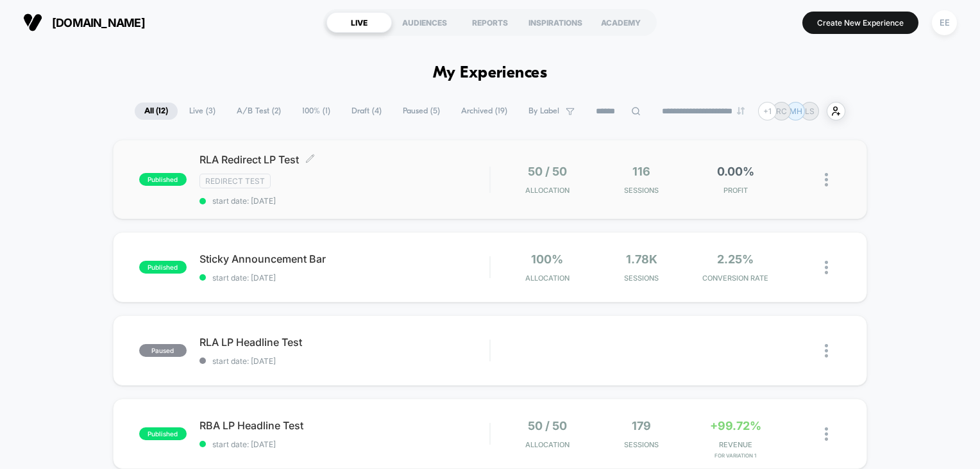 This screenshot has height=469, width=980. What do you see at coordinates (344, 342) in the screenshot?
I see `span: RLA LP Headline Test` at bounding box center [344, 342].